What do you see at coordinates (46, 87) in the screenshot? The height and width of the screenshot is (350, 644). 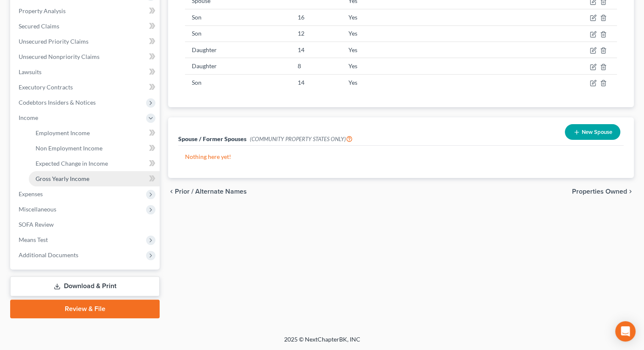 I see `span: Executory Contracts` at bounding box center [46, 87].